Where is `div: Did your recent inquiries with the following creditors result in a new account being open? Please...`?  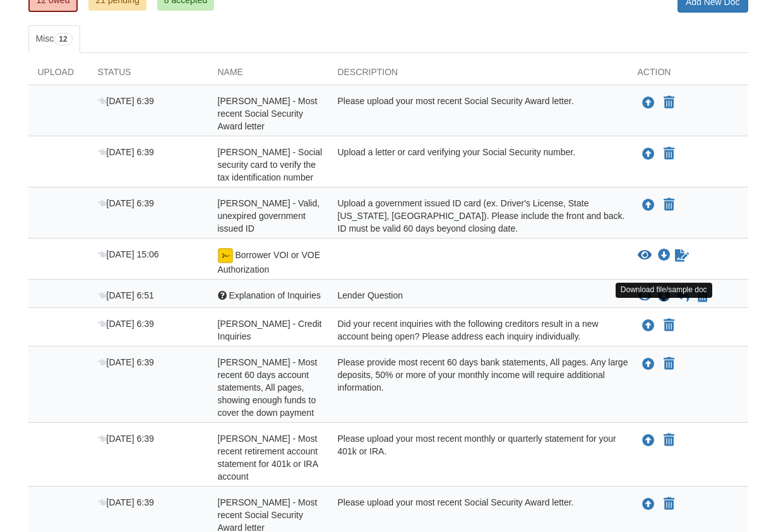
div: Did your recent inquiries with the following creditors result in a new account being open? Please... is located at coordinates (478, 330).